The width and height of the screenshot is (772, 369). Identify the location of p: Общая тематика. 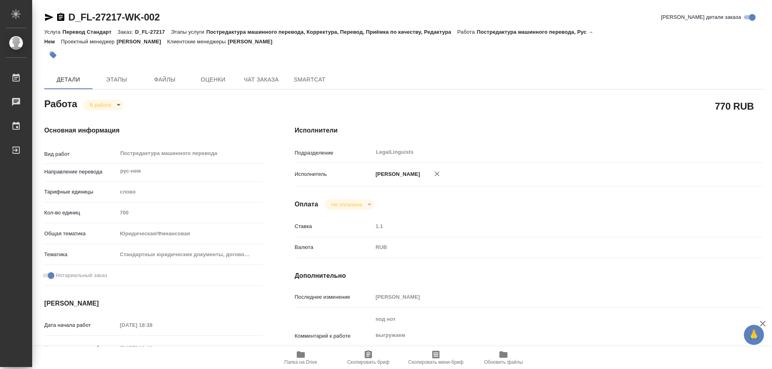
(80, 234).